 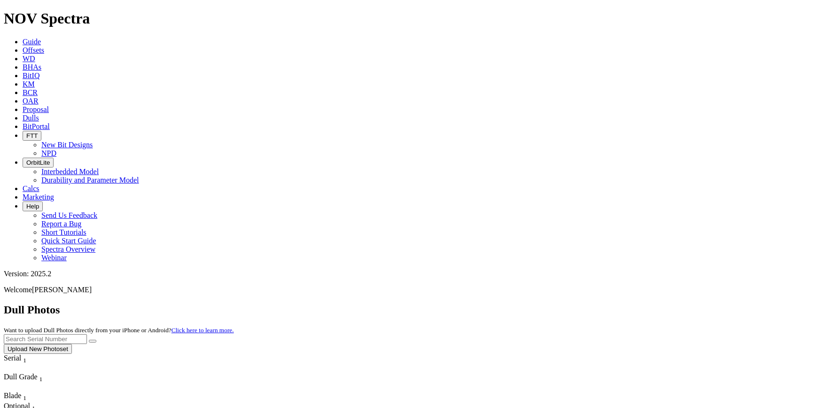 I want to click on span: Serial, so click(x=12, y=357).